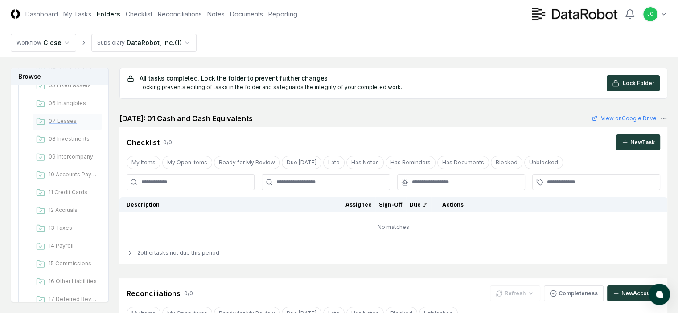 The height and width of the screenshot is (313, 678). What do you see at coordinates (334, 163) in the screenshot?
I see `button: Late` at bounding box center [334, 163].